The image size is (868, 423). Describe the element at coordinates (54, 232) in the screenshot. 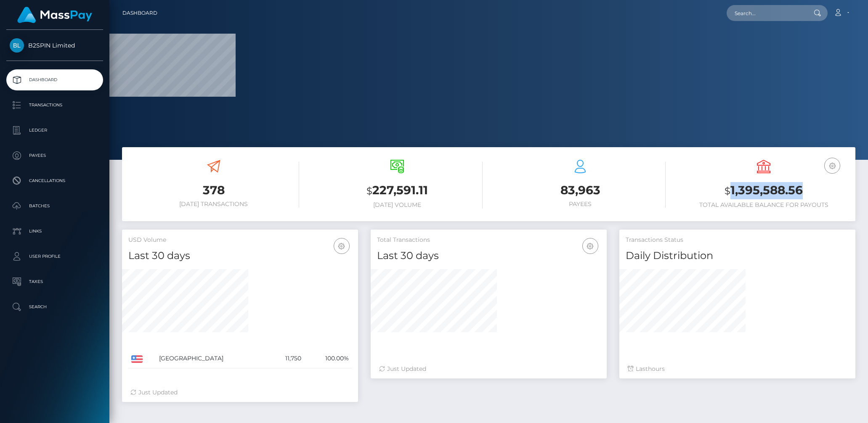

I see `p: Links` at that location.